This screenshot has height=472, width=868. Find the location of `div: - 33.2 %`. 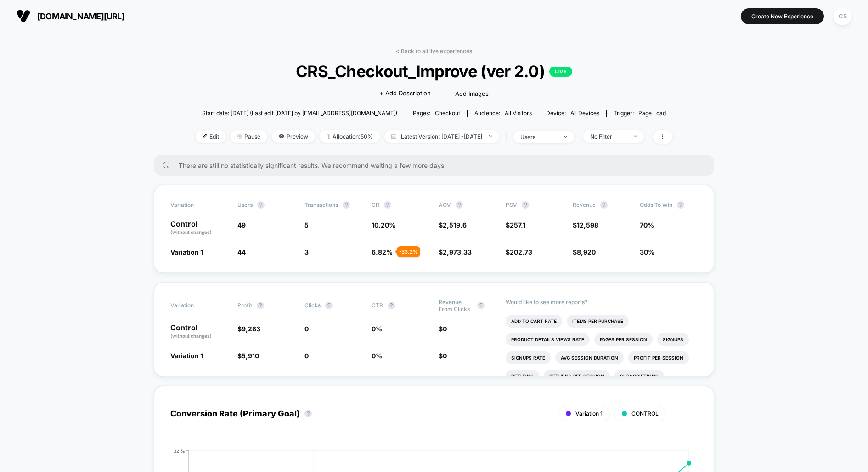

div: - 33.2 % is located at coordinates (408, 252).